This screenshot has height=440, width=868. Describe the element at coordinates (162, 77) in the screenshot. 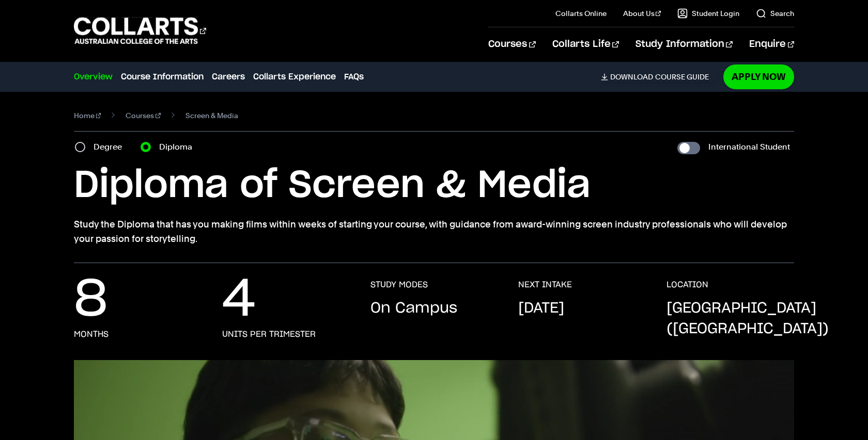

I see `a: Course Information` at that location.